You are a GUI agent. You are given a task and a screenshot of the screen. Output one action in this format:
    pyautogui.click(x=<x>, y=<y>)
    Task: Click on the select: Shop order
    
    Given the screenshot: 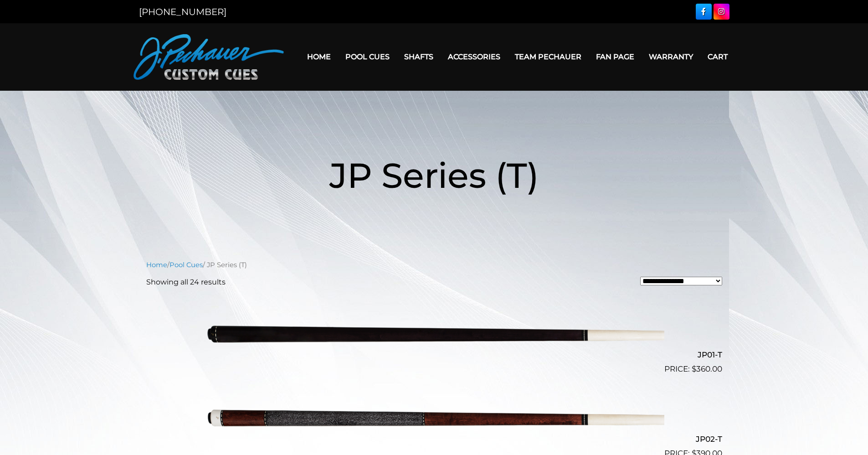 What is the action you would take?
    pyautogui.click(x=681, y=281)
    